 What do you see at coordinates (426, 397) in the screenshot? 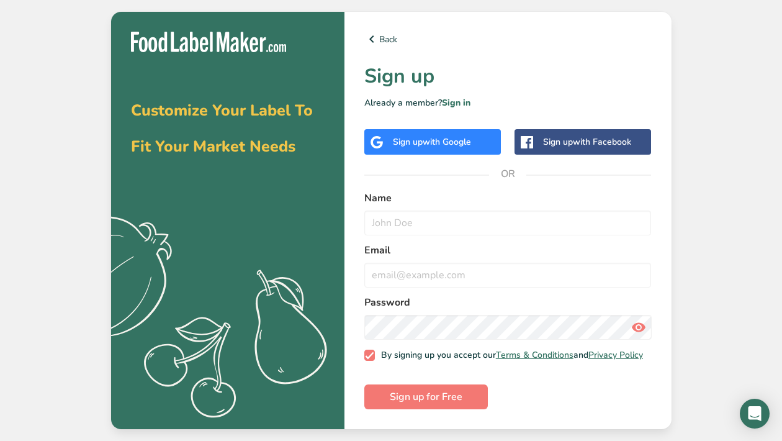
I see `span: Sign up for Free` at bounding box center [426, 397].